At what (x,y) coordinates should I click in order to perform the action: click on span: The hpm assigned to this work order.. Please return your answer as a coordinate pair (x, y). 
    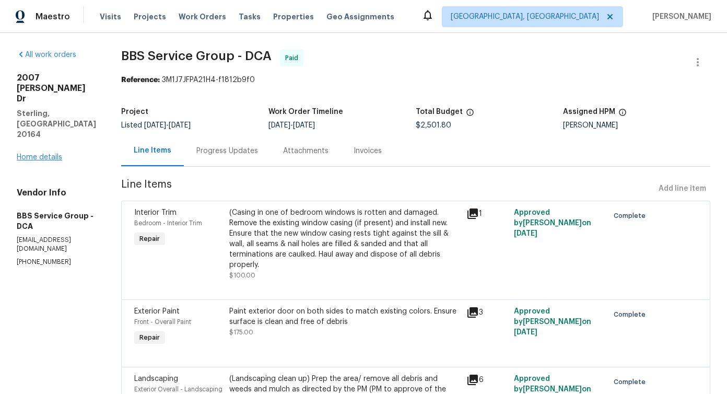
    Looking at the image, I should click on (622, 115).